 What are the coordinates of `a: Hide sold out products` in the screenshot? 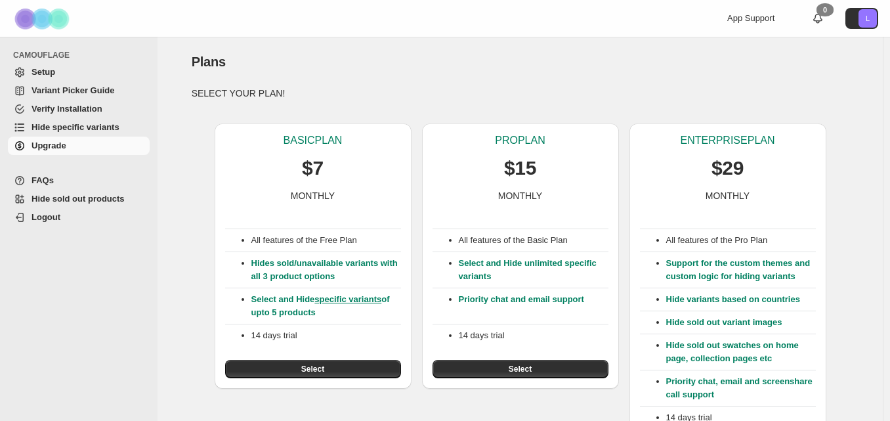 It's located at (79, 199).